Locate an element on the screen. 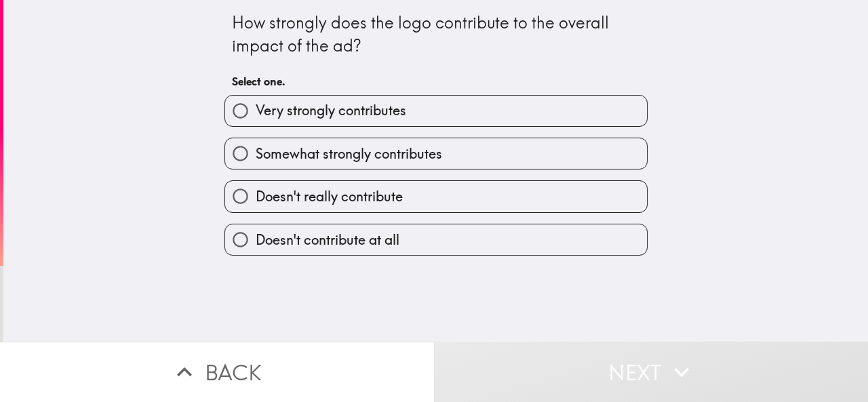 Image resolution: width=868 pixels, height=402 pixels. span: Very strongly contributes is located at coordinates (331, 111).